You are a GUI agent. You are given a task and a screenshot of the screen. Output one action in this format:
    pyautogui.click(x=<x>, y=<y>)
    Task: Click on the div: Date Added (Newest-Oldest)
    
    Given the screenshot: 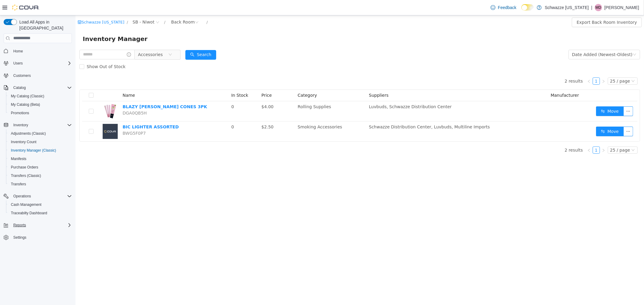 What is the action you would take?
    pyautogui.click(x=526, y=39)
    